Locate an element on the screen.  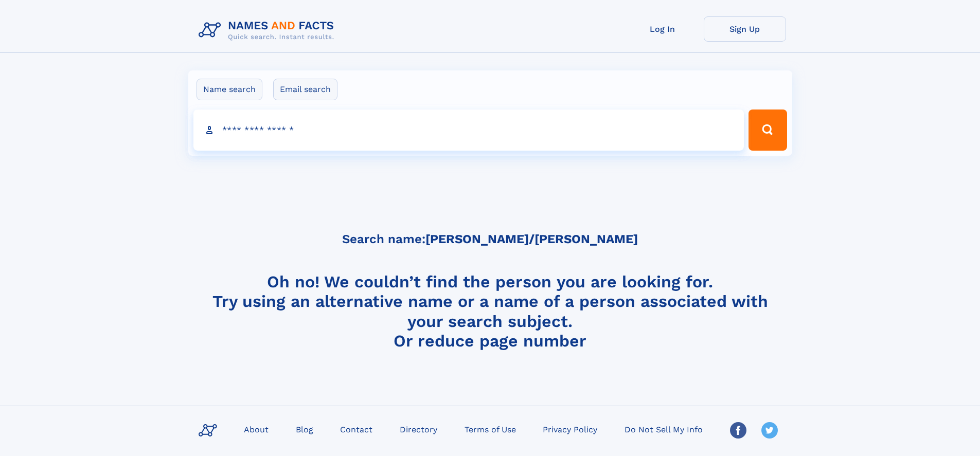
a: Blog is located at coordinates (305, 429).